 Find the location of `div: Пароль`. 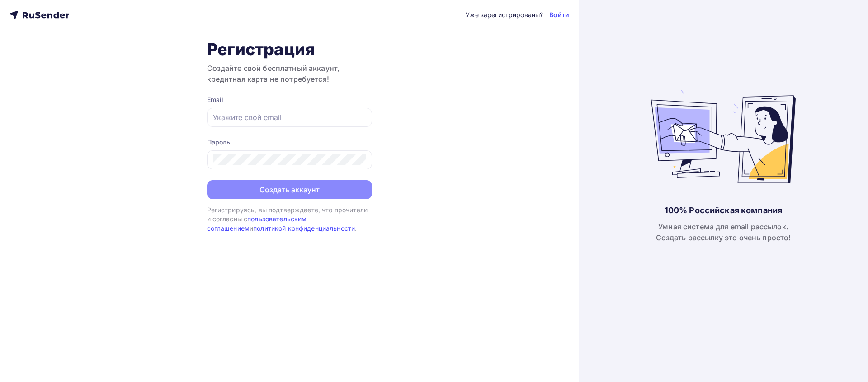

div: Пароль is located at coordinates (289, 142).